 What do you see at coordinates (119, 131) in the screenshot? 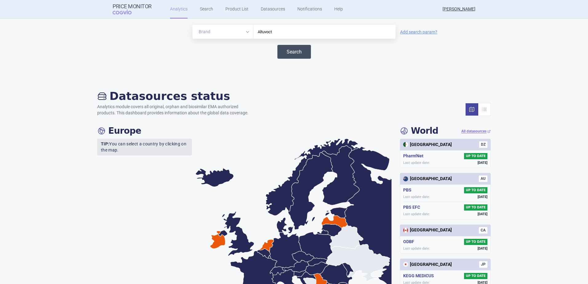
I see `h4: Europe` at bounding box center [119, 131].